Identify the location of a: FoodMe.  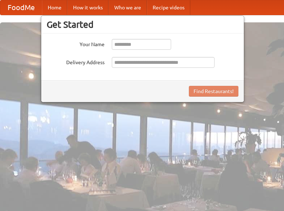
(21, 8).